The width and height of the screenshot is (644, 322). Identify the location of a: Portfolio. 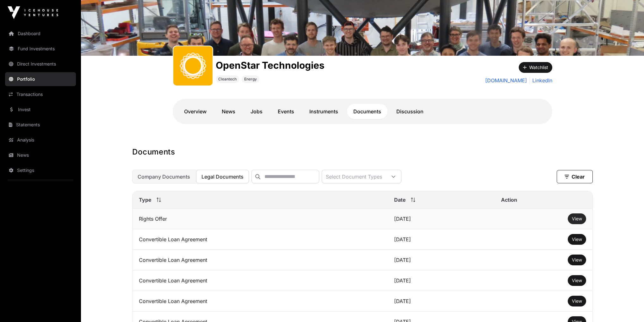
(41, 79).